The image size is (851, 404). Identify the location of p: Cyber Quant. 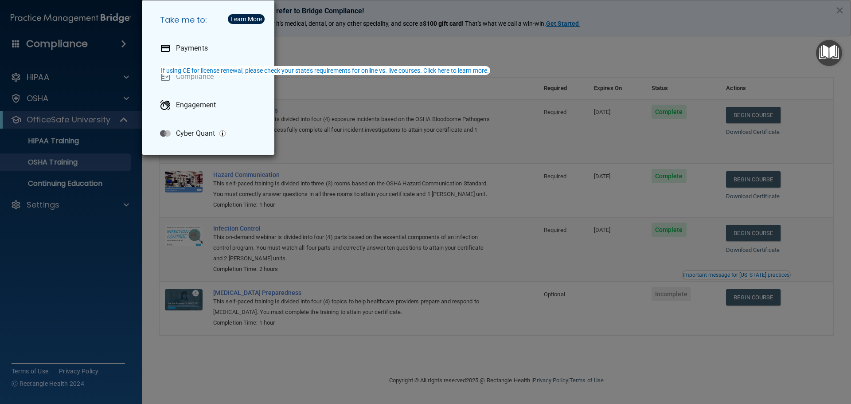
(196, 133).